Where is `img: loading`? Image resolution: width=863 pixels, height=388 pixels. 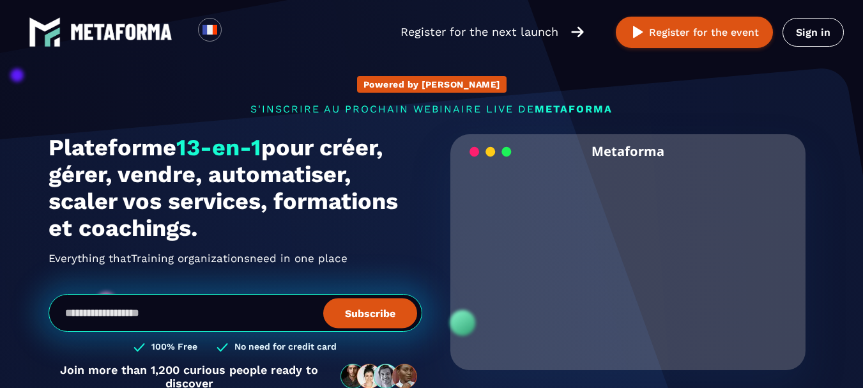 img: loading is located at coordinates (491, 151).